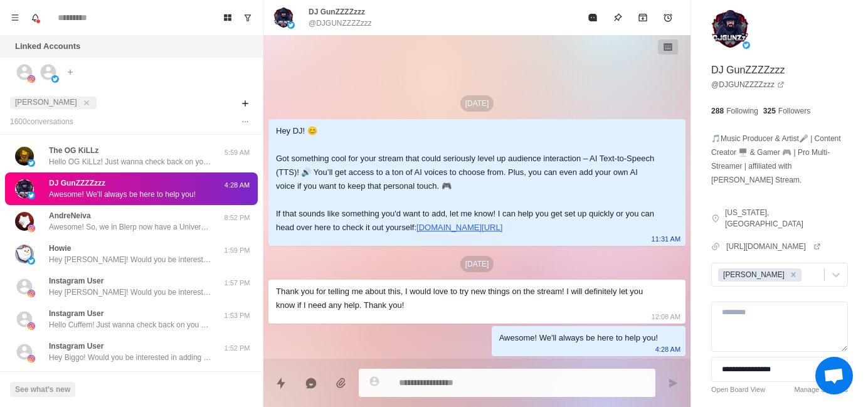  Describe the element at coordinates (47, 47) in the screenshot. I see `p: Linked Accounts` at that location.